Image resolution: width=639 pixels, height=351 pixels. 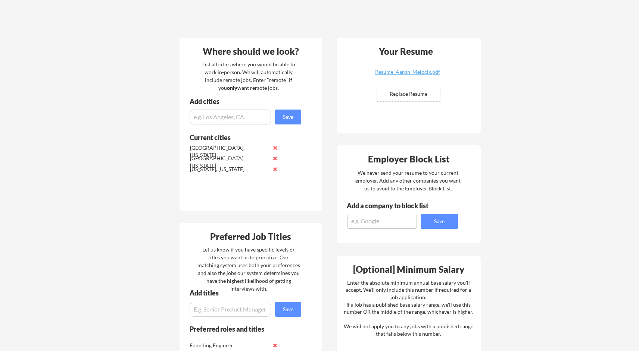 What do you see at coordinates (251, 237) in the screenshot?
I see `div: Preferred Job Titles` at bounding box center [251, 237].